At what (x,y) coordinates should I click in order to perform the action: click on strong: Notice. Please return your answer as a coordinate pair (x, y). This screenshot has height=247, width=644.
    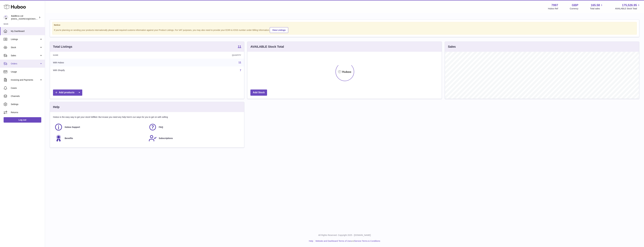
    Looking at the image, I should click on (345, 25).